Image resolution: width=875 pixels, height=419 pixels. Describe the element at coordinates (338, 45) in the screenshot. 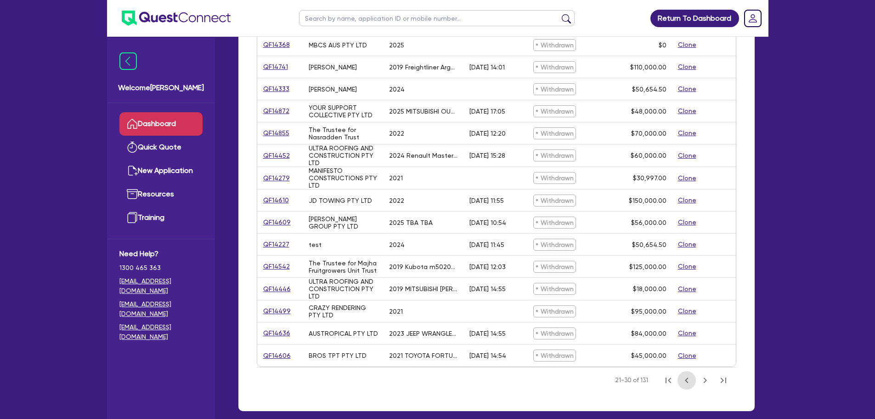

I see `div: MBCS AUS PTY LTD` at that location.